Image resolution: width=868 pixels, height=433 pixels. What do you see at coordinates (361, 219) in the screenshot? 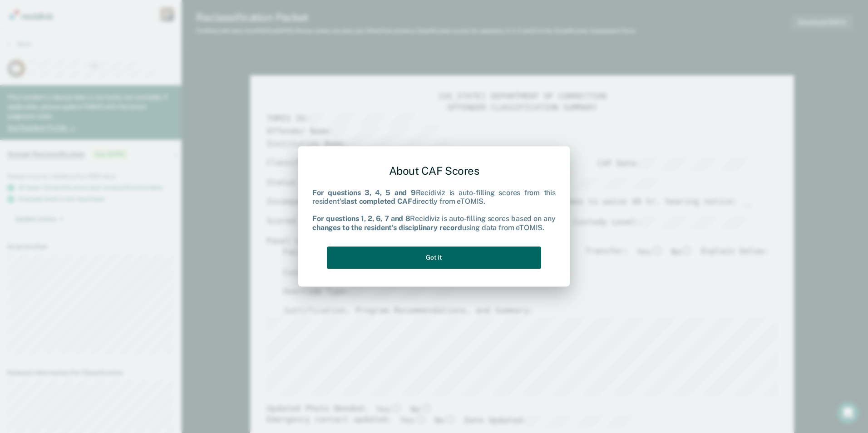
I see `b: For questions 1, 2, 6, 7 and 8` at bounding box center [361, 219].